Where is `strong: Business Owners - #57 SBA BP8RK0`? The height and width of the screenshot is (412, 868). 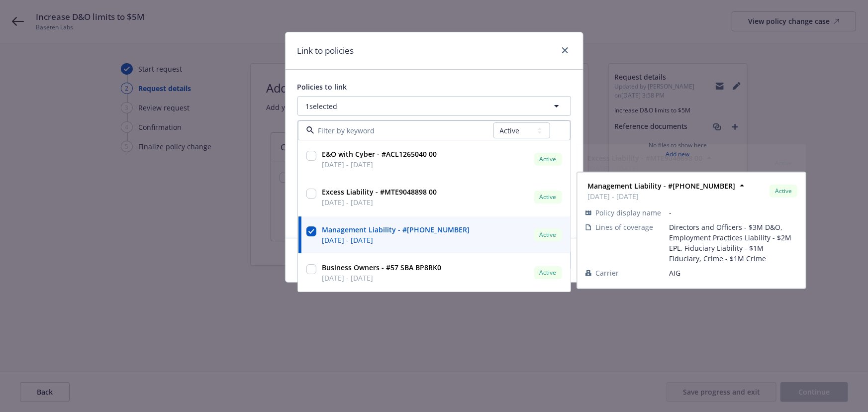 strong: Business Owners - #57 SBA BP8RK0 is located at coordinates (382, 267).